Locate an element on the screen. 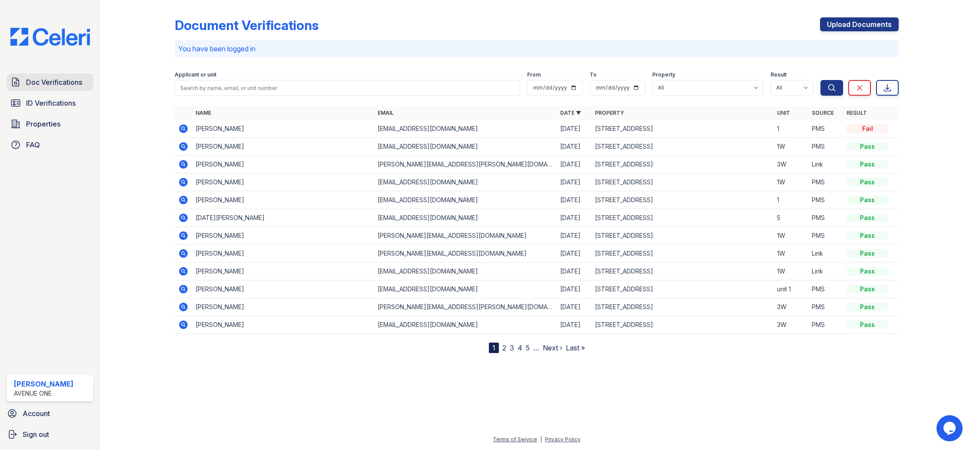 This screenshot has width=973, height=450. a: Account is located at coordinates (50, 413).